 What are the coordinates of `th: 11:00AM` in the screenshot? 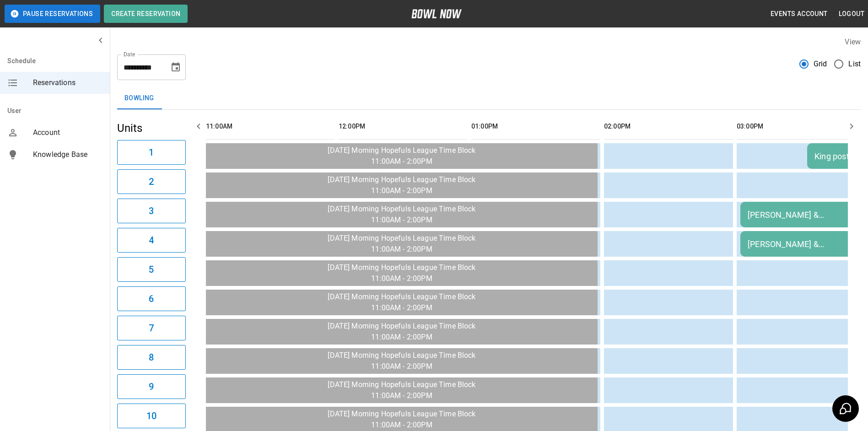 It's located at (271, 126).